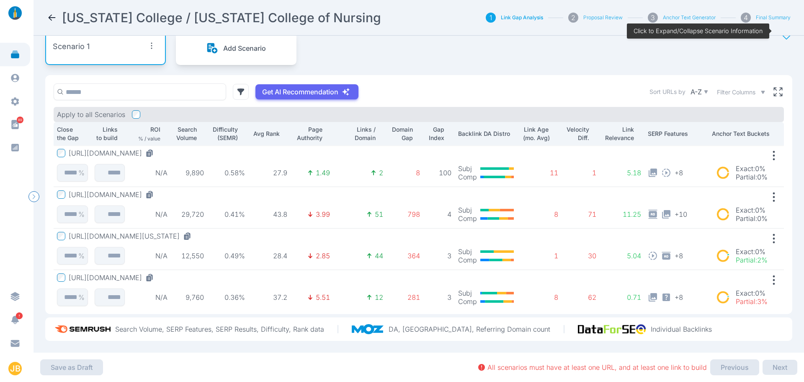  What do you see at coordinates (379, 214) in the screenshot?
I see `p: 51` at bounding box center [379, 214].